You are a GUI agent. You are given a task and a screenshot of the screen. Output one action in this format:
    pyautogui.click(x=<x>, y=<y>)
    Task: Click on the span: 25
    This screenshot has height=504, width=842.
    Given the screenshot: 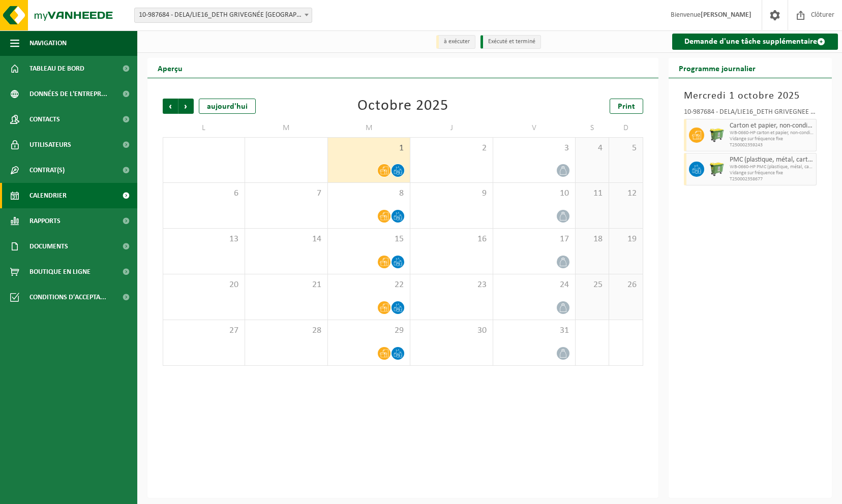 What is the action you would take?
    pyautogui.click(x=591, y=285)
    